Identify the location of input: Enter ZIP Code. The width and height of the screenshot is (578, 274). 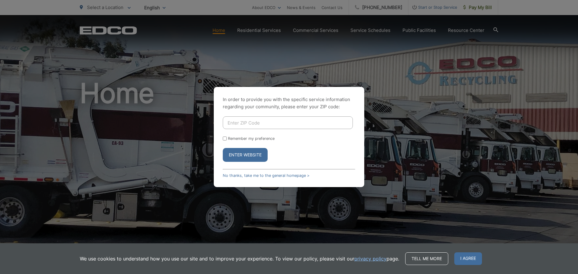
(288, 123).